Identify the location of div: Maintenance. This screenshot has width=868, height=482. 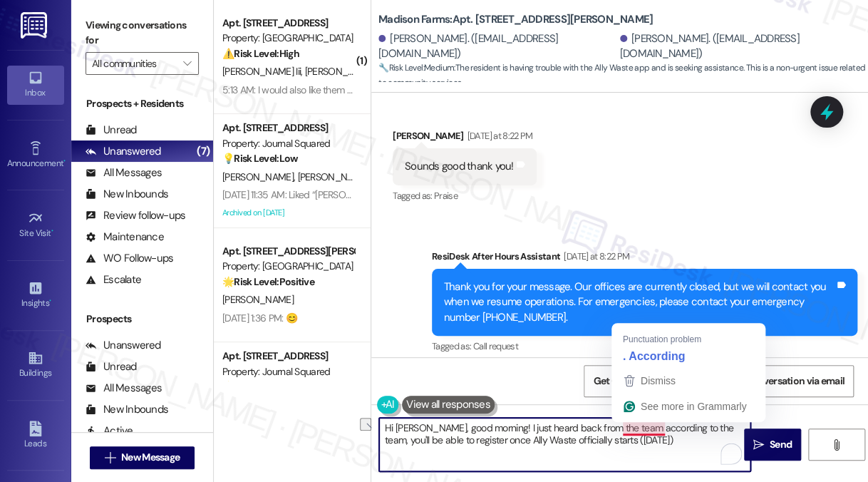
(125, 237).